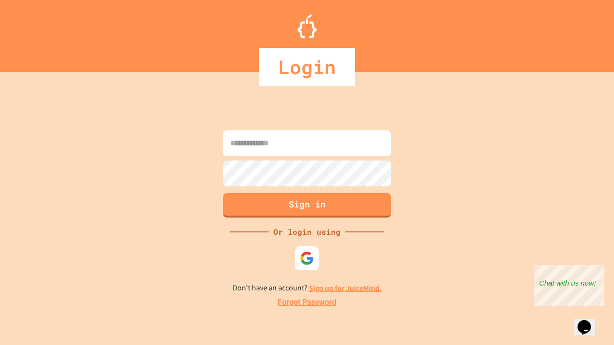 This screenshot has width=614, height=345. Describe the element at coordinates (33, 18) in the screenshot. I see `p: Chat with us now!` at that location.